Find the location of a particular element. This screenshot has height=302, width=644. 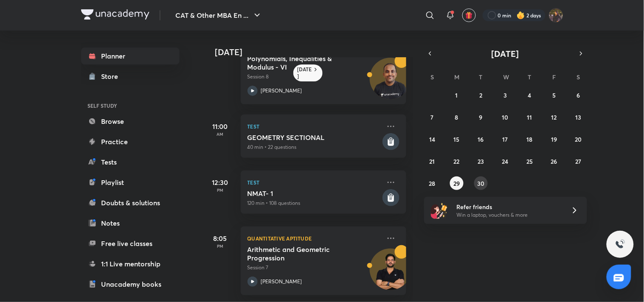

abbr: Tuesday is located at coordinates (481, 77).